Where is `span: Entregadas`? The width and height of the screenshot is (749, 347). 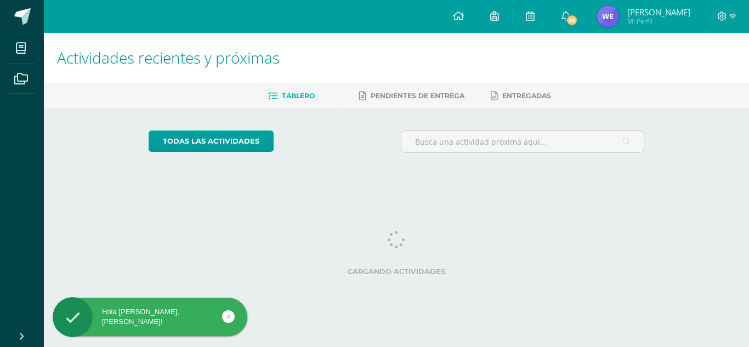 span: Entregadas is located at coordinates (527, 95).